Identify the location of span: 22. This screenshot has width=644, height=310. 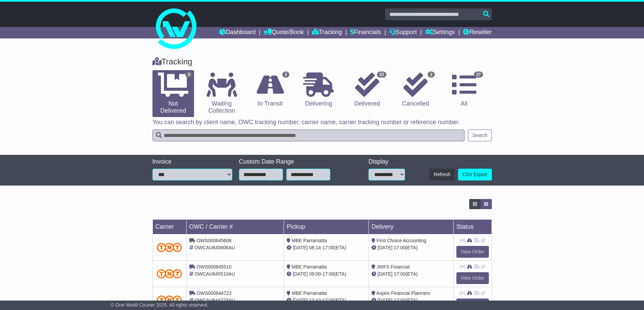
(381, 74).